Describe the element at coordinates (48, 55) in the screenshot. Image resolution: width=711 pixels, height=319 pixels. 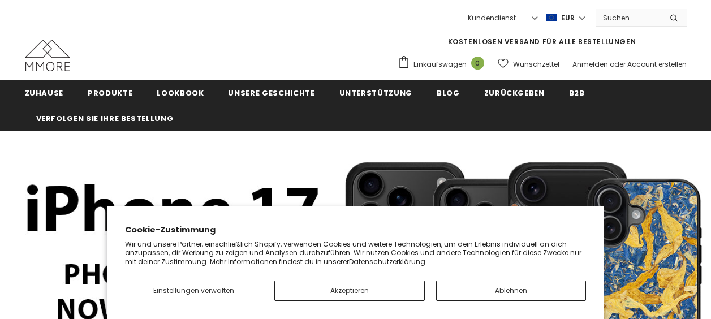
I see `img: MMORE Cases` at that location.